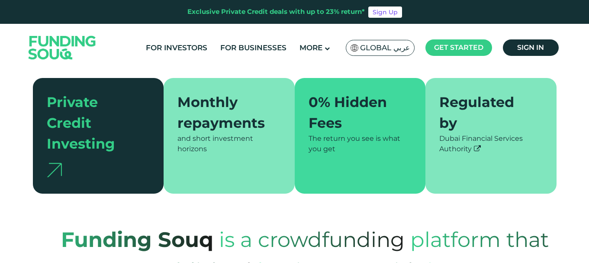  What do you see at coordinates (62, 47) in the screenshot?
I see `img: Logo` at bounding box center [62, 47].